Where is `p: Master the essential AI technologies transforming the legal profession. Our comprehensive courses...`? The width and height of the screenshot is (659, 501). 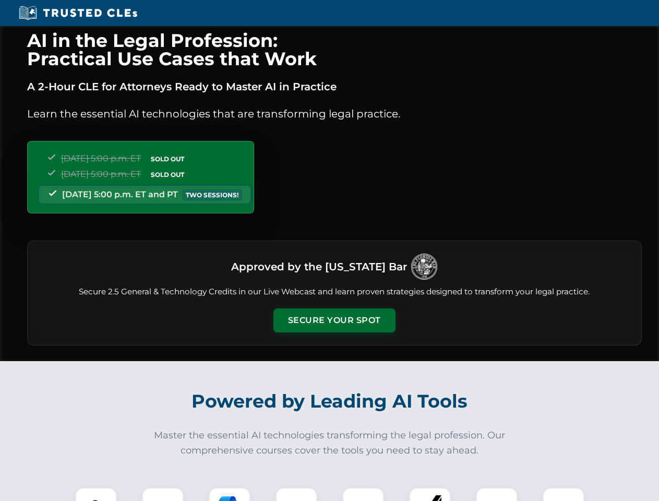
p: Master the essential AI technologies transforming the legal profession. Our comprehensive courses... is located at coordinates (330, 443).